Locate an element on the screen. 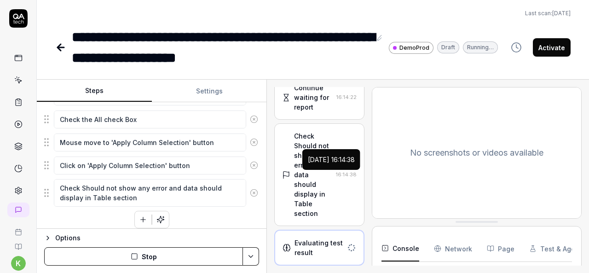 The width and height of the screenshot is (589, 273). button: k is located at coordinates (18, 263).